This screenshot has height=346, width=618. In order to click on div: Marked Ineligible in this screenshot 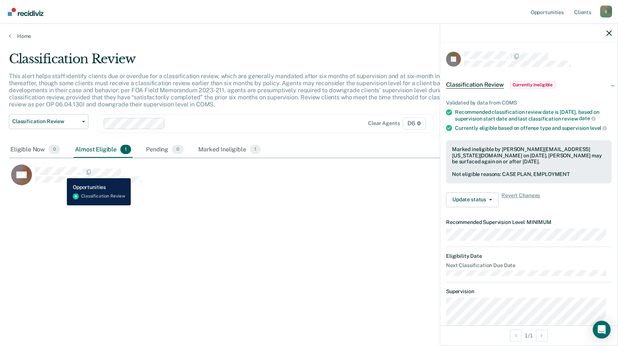, I will do `click(230, 150)`.